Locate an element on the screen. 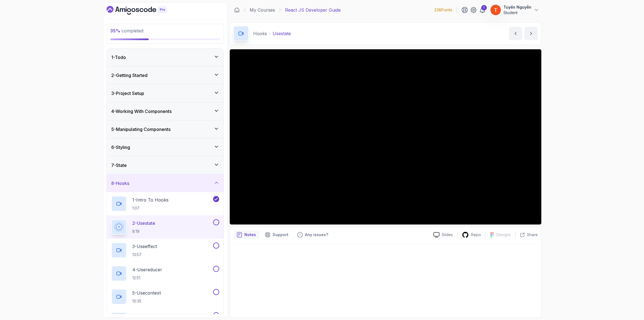 The height and width of the screenshot is (320, 644). h3: 6 - Styling is located at coordinates (121, 147).